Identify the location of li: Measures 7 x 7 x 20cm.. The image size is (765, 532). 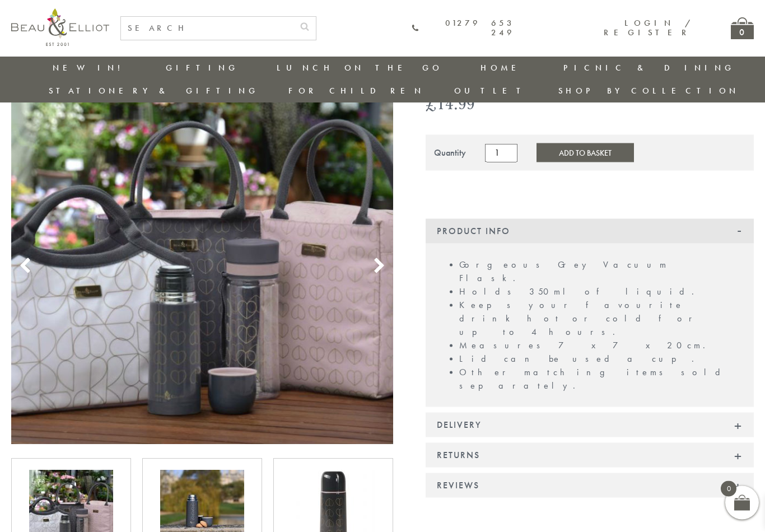
(601, 345).